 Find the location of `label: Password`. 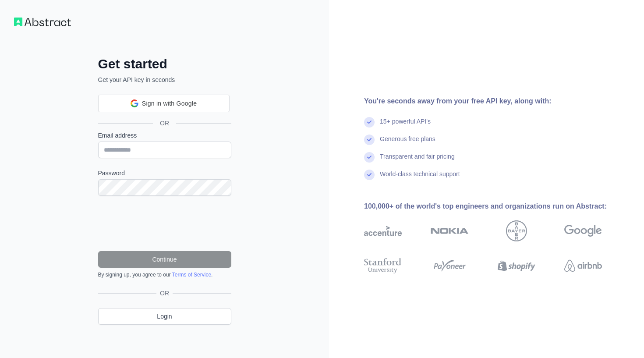

label: Password is located at coordinates (165, 173).